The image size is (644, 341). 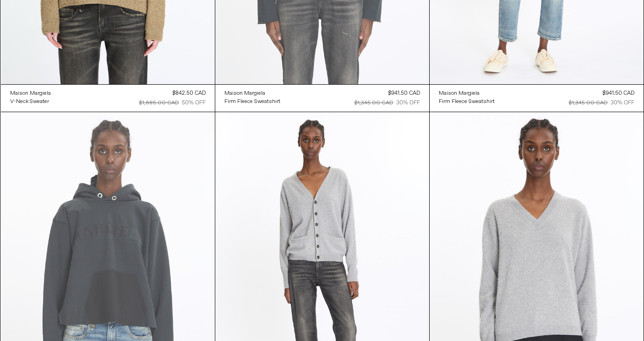 I want to click on a: V-Neck Sweater, so click(x=30, y=102).